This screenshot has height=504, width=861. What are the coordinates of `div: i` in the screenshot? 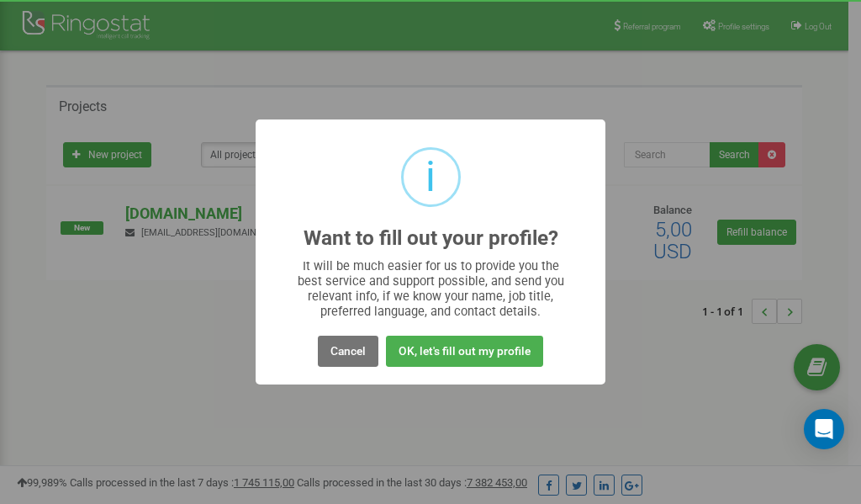 It's located at (431, 177).